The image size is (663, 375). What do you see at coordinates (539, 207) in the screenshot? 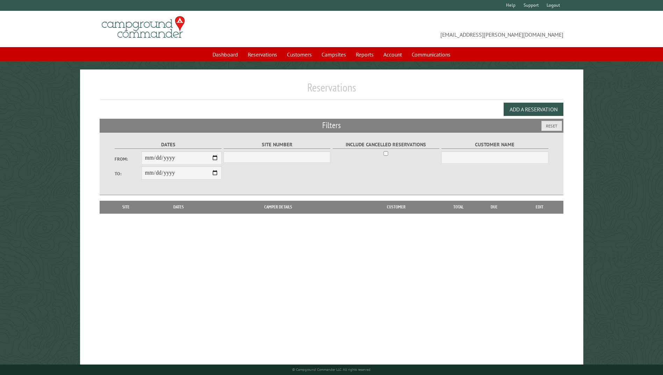
I see `th: Edit` at bounding box center [539, 207].